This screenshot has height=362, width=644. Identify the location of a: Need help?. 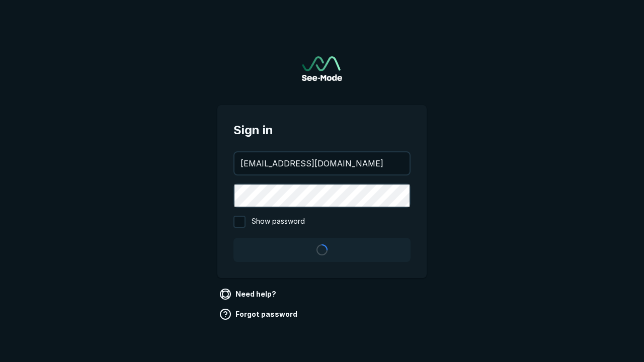
(248, 294).